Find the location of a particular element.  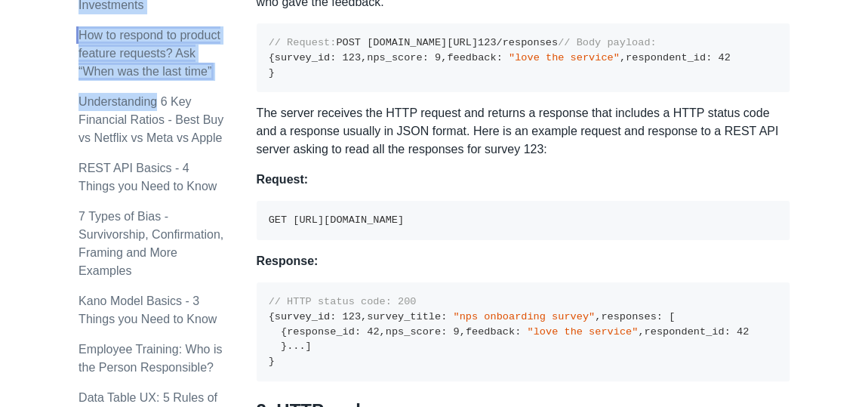

a: How to respond to product feature requests? Ask “When was the last time” is located at coordinates (149, 53).